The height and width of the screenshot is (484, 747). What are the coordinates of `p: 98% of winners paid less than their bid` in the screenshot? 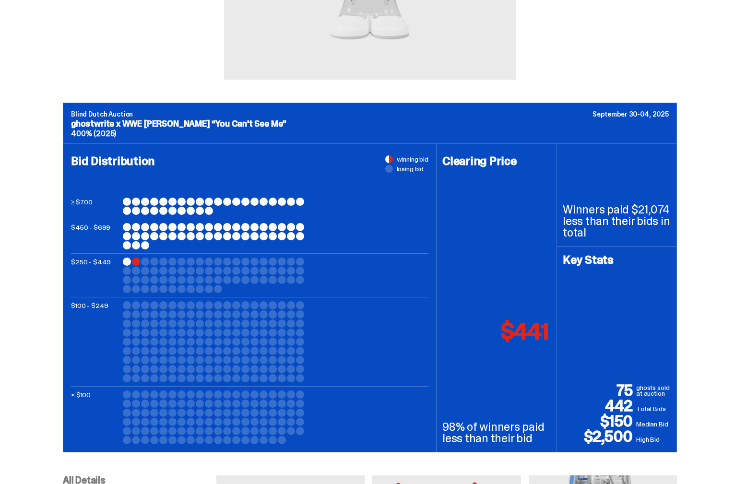 It's located at (496, 433).